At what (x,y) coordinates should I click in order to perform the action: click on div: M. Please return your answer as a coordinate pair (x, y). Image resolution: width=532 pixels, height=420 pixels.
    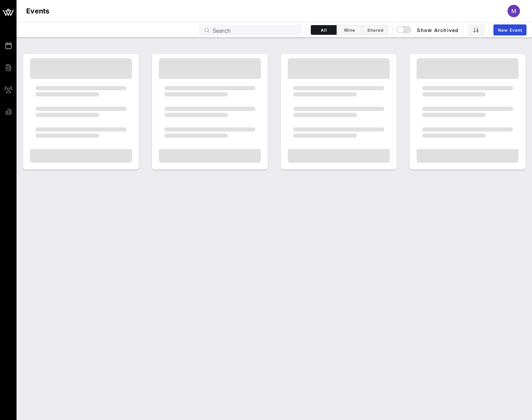
    Looking at the image, I should click on (513, 11).